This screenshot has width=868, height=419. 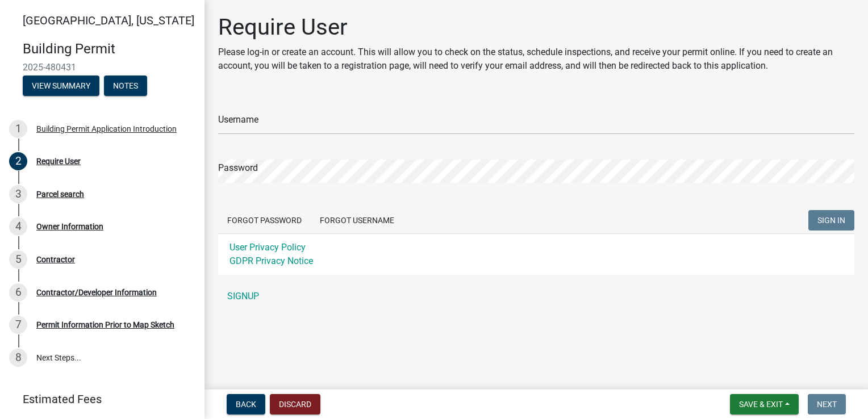 What do you see at coordinates (18, 260) in the screenshot?
I see `div: 5` at bounding box center [18, 260].